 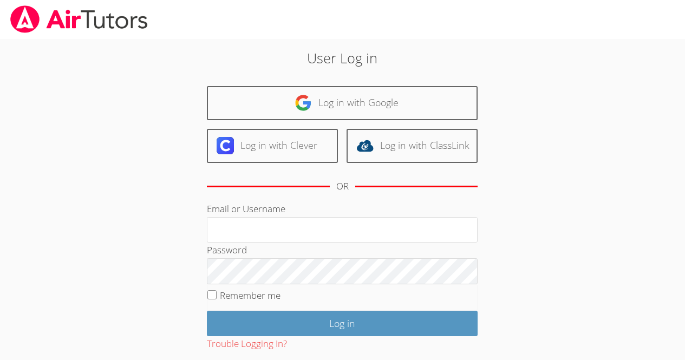 What do you see at coordinates (272, 146) in the screenshot?
I see `a: Log in with Clever` at bounding box center [272, 146].